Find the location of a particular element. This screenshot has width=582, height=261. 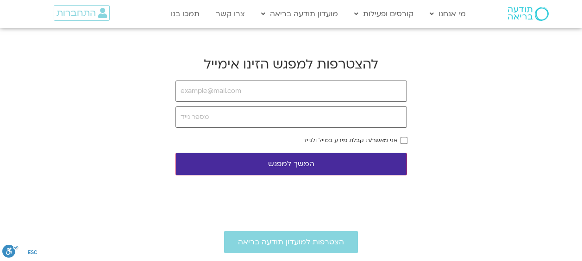

img: תודעה בריאה is located at coordinates (528, 14).